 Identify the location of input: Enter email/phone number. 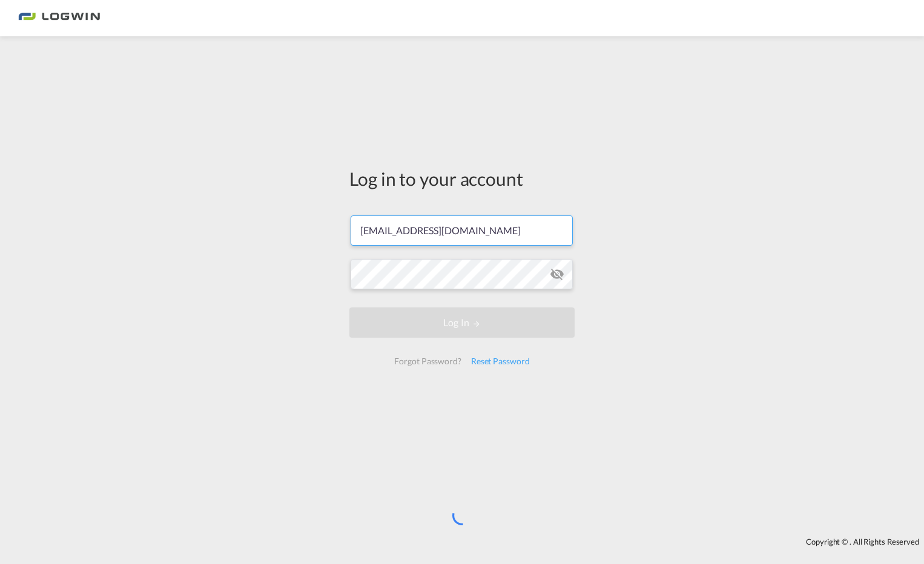
(462, 231).